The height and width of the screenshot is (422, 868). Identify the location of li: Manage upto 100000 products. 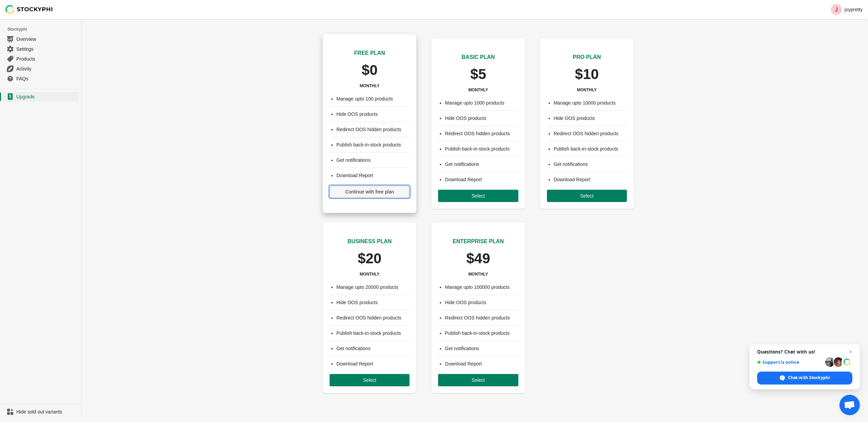
(482, 287).